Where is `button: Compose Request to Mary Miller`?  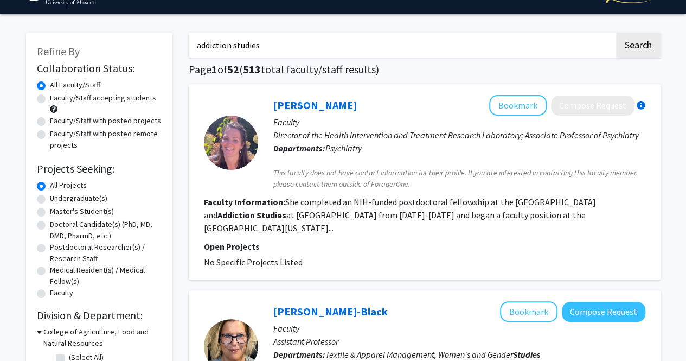
button: Compose Request to Mary Miller is located at coordinates (593, 105).